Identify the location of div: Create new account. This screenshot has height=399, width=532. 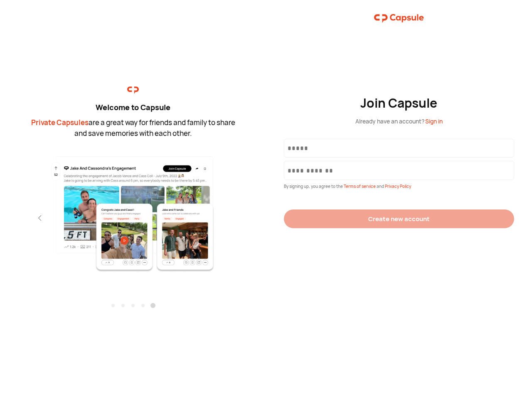
(399, 219).